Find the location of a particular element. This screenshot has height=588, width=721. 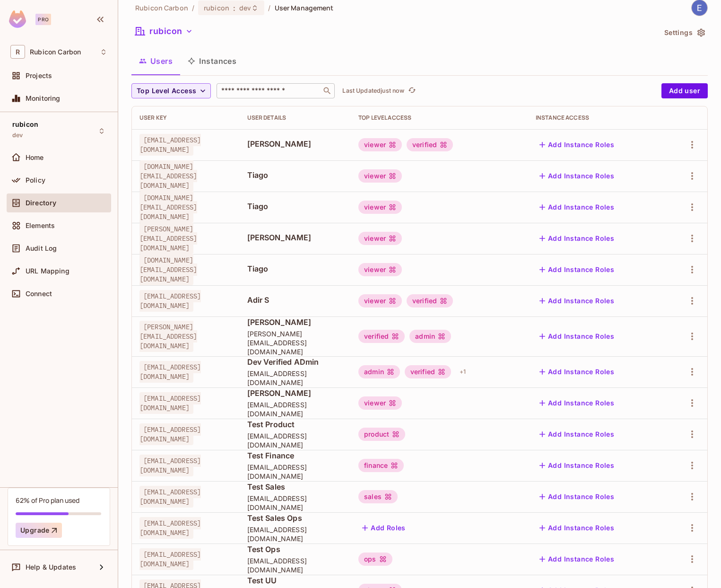

span: Help & Updates is located at coordinates (50, 567).